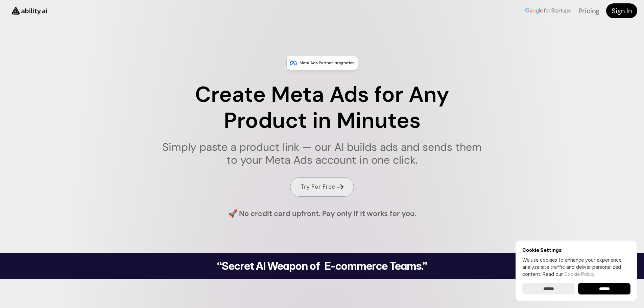 The image size is (644, 308). Describe the element at coordinates (318, 186) in the screenshot. I see `h4: Try For Free` at that location.